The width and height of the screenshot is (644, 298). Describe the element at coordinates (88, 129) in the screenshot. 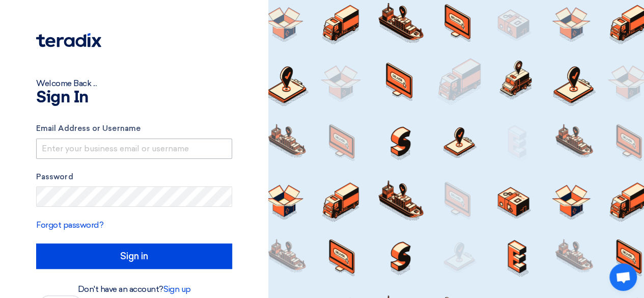

I see `font: Email Address or Username` at that location.